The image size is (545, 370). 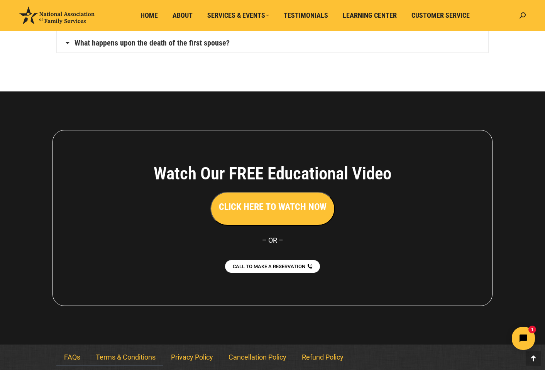 I want to click on span: Testimonials, so click(x=306, y=15).